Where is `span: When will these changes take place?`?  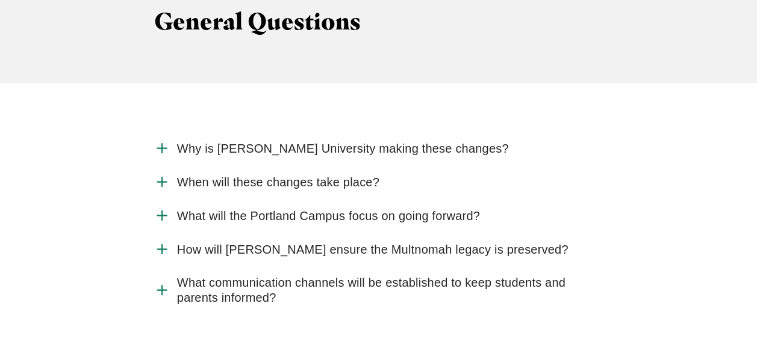 span: When will these changes take place? is located at coordinates (278, 182).